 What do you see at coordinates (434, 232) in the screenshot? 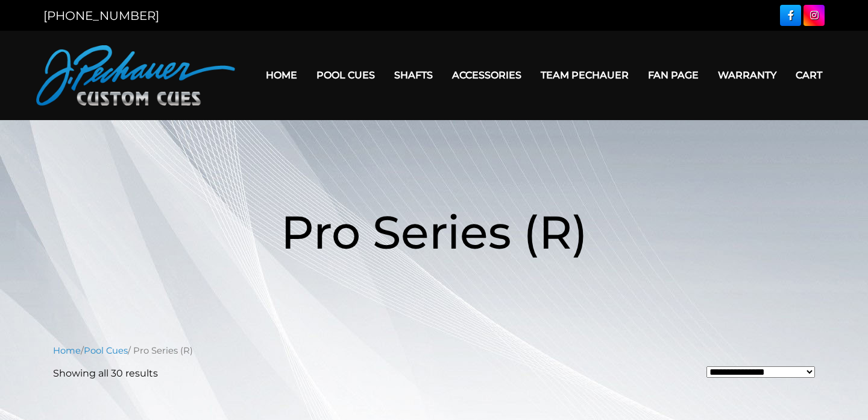
I see `span: Pro Series (R)` at bounding box center [434, 232].